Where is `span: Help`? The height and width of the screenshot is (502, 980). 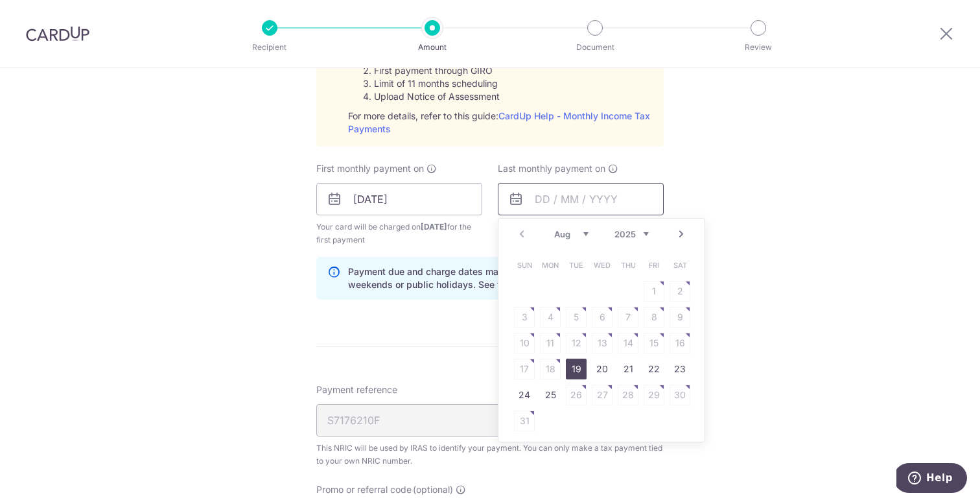 span: Help is located at coordinates (42, 15).